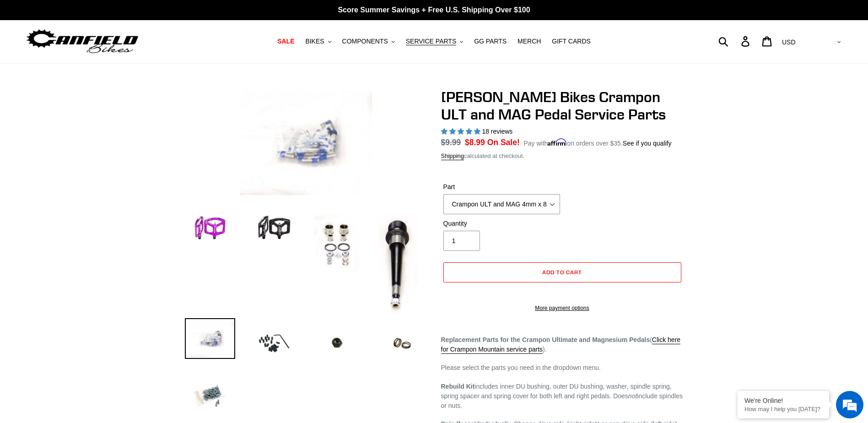 This screenshot has height=423, width=868. Describe the element at coordinates (501, 187) in the screenshot. I see `label: Part` at that location.